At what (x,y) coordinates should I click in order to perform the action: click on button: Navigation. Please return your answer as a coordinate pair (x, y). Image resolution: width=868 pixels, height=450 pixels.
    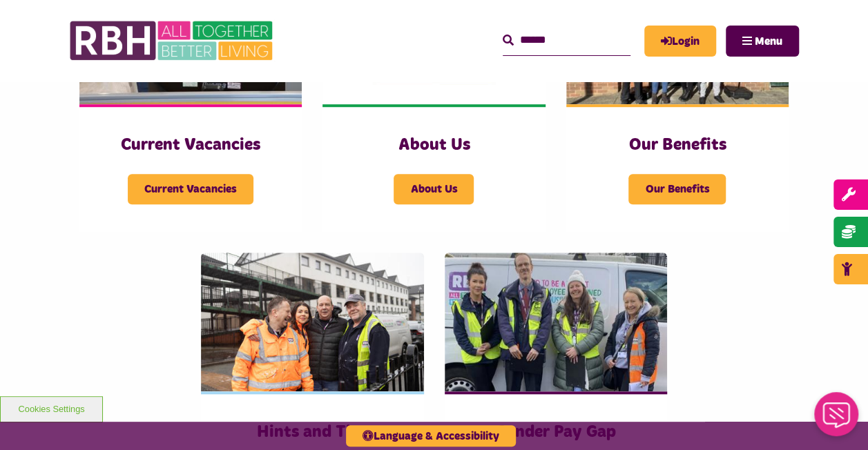
    Looking at the image, I should click on (762, 40).